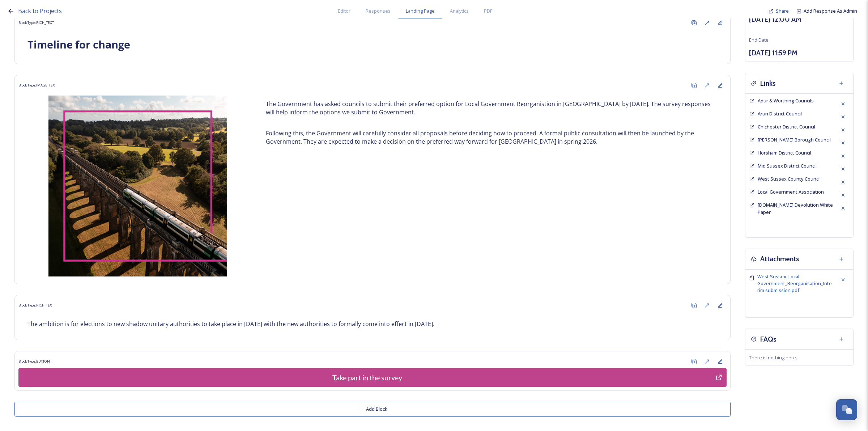 Image resolution: width=868 pixels, height=431 pixels. Describe the element at coordinates (367, 377) in the screenshot. I see `div: Take part in the survey` at that location.